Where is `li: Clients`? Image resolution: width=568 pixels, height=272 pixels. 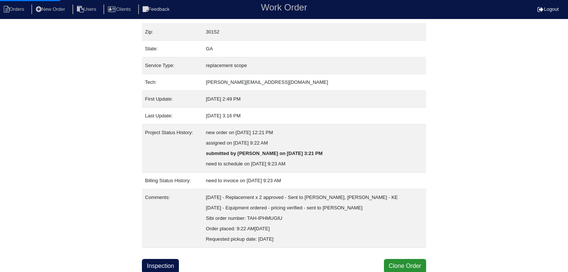 li: Clients is located at coordinates (120, 9).